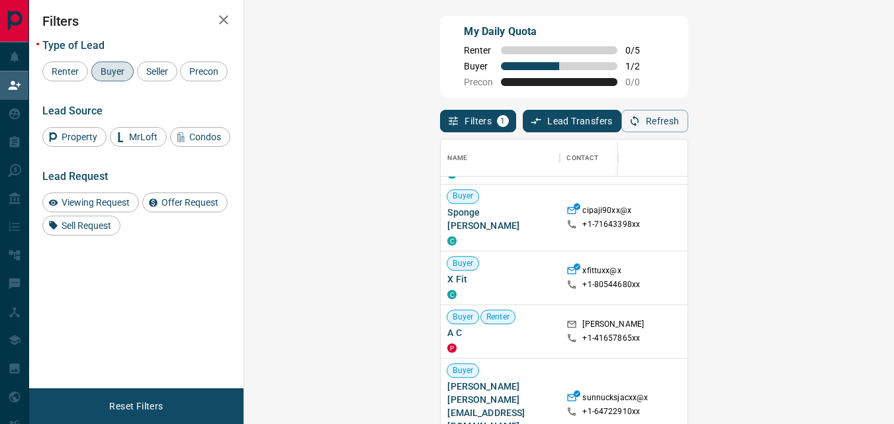 The height and width of the screenshot is (424, 894). I want to click on div: Renter, so click(65, 71).